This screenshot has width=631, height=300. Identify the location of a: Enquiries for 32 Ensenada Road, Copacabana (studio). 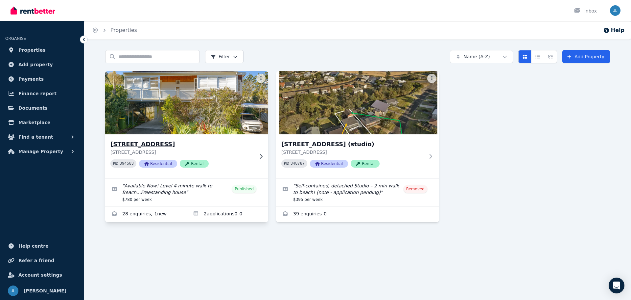
(358, 214).